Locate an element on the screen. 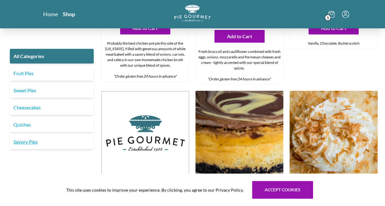  span: This site uses cookies to improve your experience. By clicking, you agree to our Privacy Policy. is located at coordinates (155, 190).